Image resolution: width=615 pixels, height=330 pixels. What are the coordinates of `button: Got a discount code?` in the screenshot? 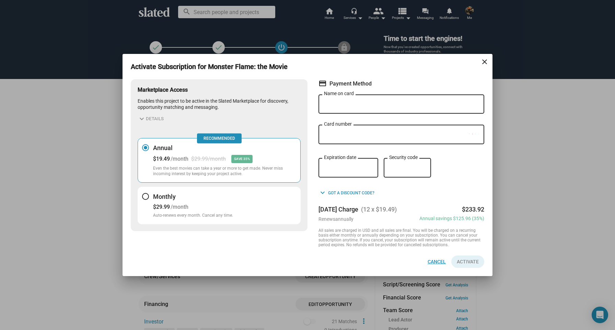 It's located at (346, 193).